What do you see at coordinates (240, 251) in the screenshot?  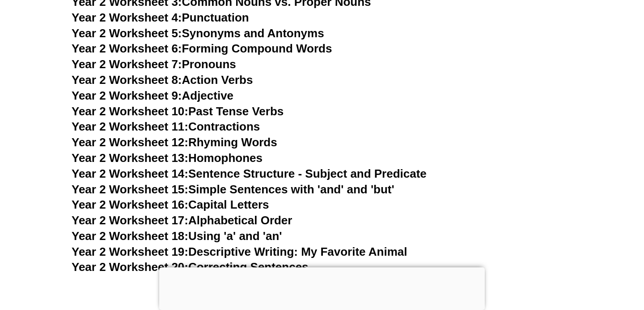 I see `a: Year 2 Worksheet 19:Descriptive Writing: My Favorite Animal` at bounding box center [240, 251].